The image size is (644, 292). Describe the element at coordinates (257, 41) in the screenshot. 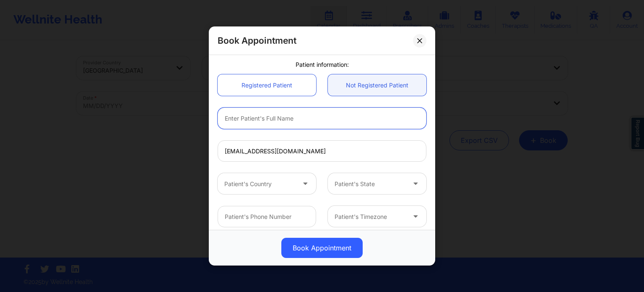

I see `h2: Book Appointment` at that location.